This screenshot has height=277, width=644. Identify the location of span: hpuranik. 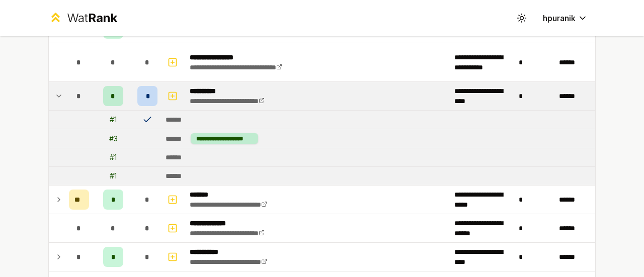
(559, 18).